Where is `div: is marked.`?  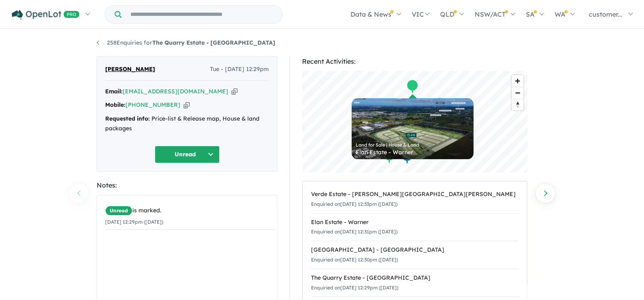
div: is marked. is located at coordinates (190, 211).